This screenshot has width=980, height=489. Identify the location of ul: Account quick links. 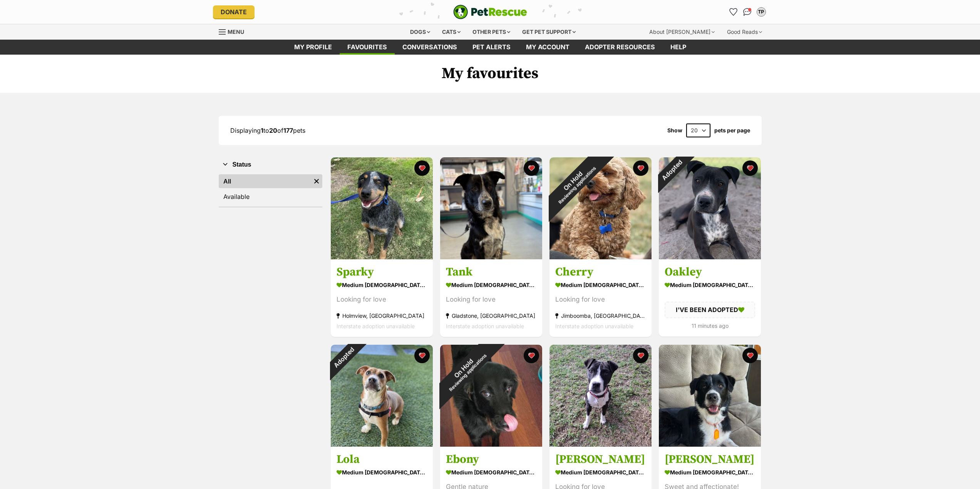
(747, 12).